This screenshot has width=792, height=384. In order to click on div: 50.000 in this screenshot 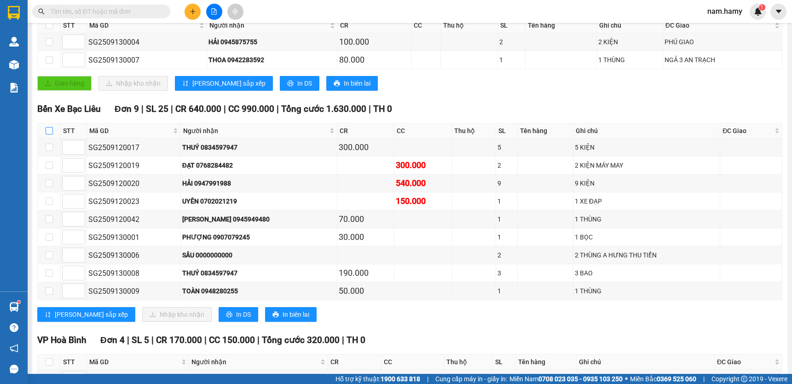, I will do `click(366, 291)`.